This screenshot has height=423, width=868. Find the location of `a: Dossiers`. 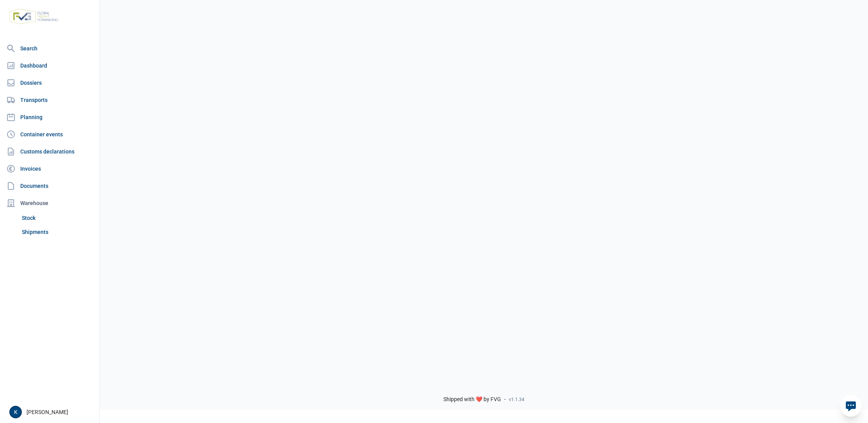

a: Dossiers is located at coordinates (49, 82).